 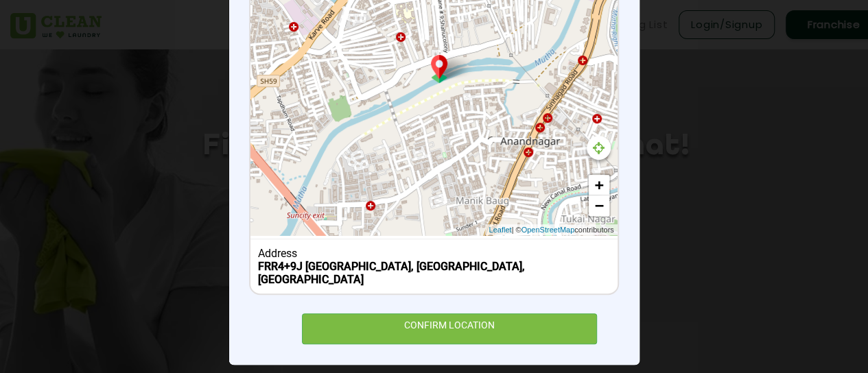 I want to click on a: Zoom out, so click(x=599, y=206).